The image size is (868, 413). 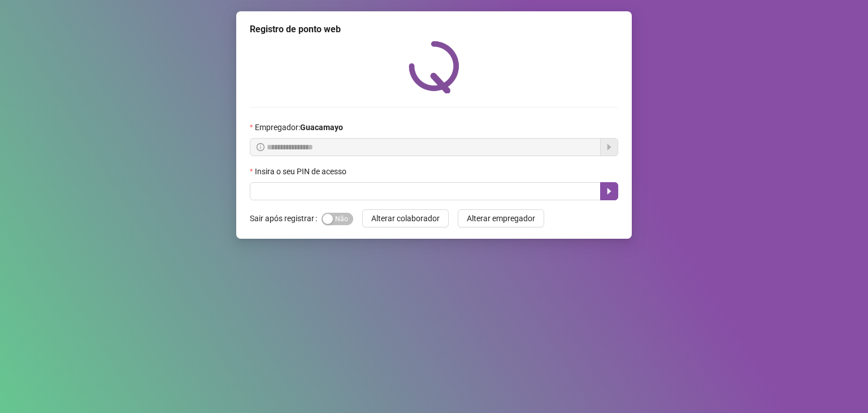 What do you see at coordinates (405, 218) in the screenshot?
I see `button: Alterar colaborador` at bounding box center [405, 218].